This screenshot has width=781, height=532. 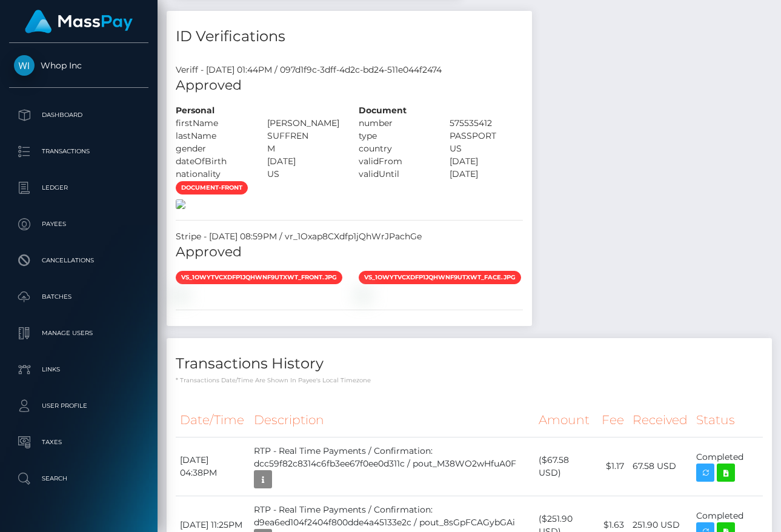 I want to click on div: country, so click(x=395, y=148).